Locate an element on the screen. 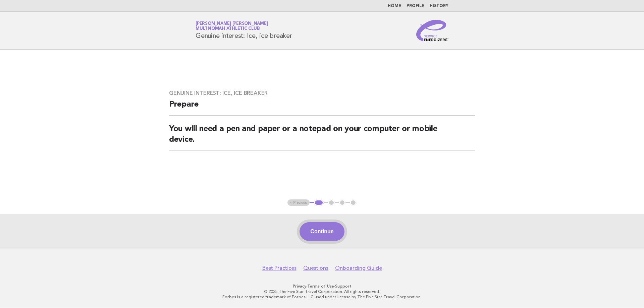 The height and width of the screenshot is (308, 644). a: Terms of Use is located at coordinates (321, 286).